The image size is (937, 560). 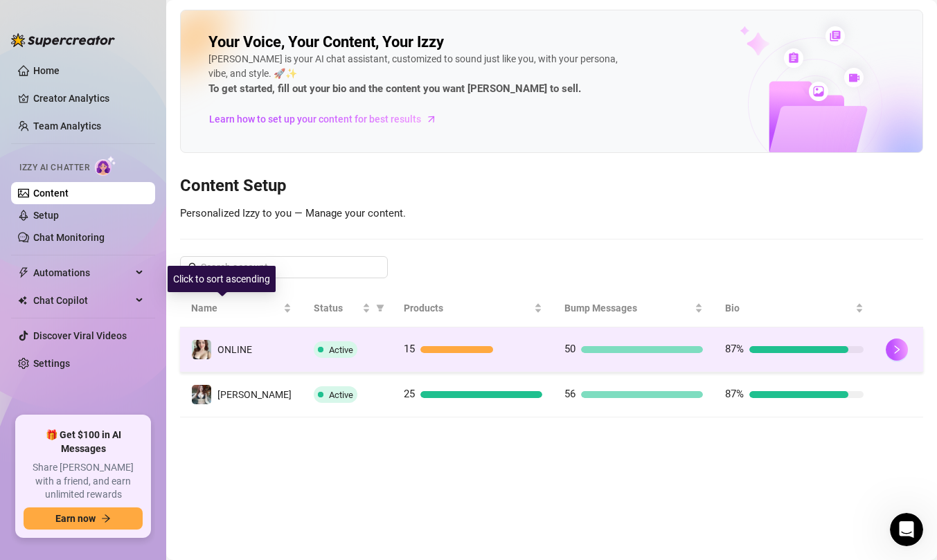 I want to click on div: Ella says…, so click(x=139, y=269).